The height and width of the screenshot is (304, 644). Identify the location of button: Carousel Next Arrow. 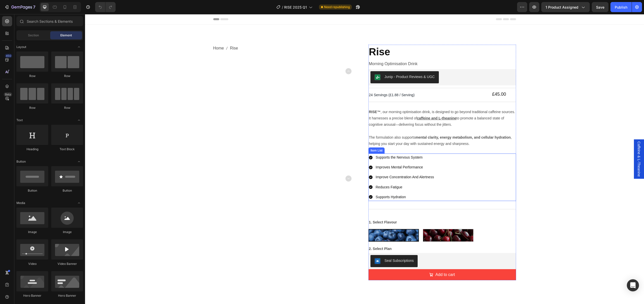
(263, 164).